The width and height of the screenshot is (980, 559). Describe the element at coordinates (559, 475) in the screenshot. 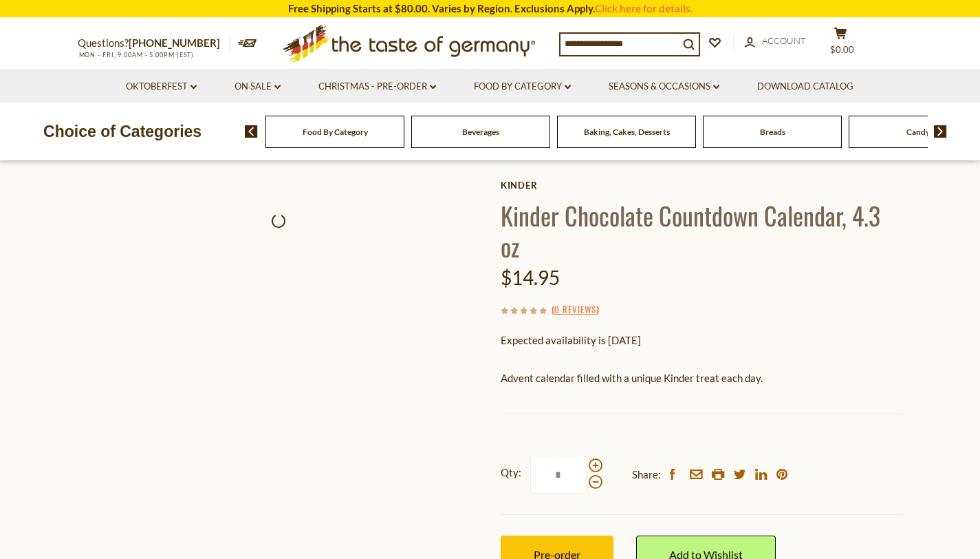

I see `input: Qty:` at that location.